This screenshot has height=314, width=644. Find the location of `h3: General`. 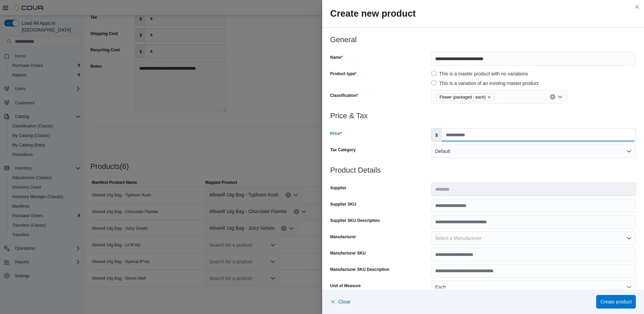

h3: General is located at coordinates (483, 40).